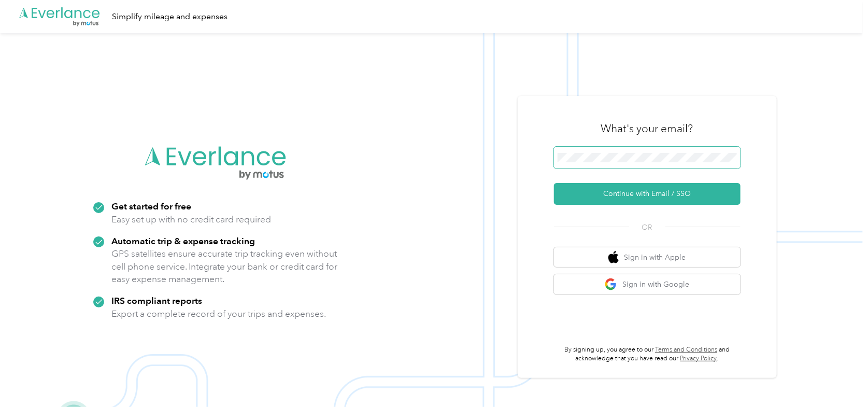 The width and height of the screenshot is (868, 407). What do you see at coordinates (219, 314) in the screenshot?
I see `p: Export a complete record of your trips and expenses.` at bounding box center [219, 314].